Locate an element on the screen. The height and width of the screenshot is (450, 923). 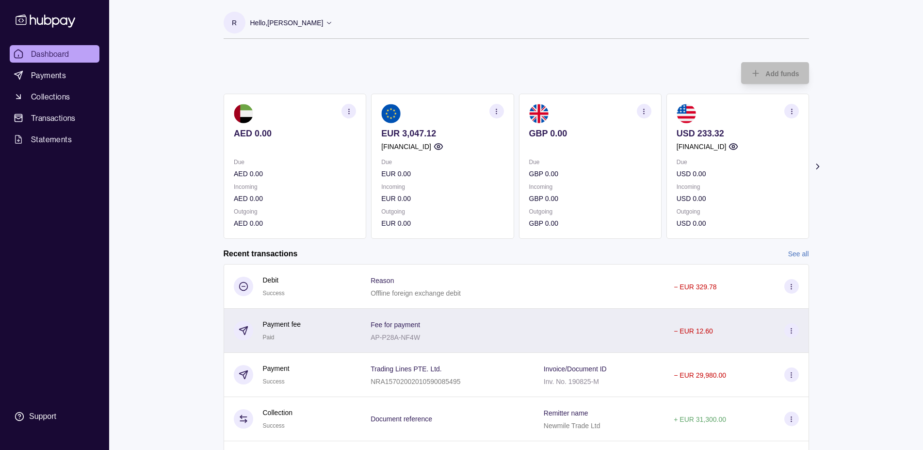
img: us is located at coordinates (686, 114).